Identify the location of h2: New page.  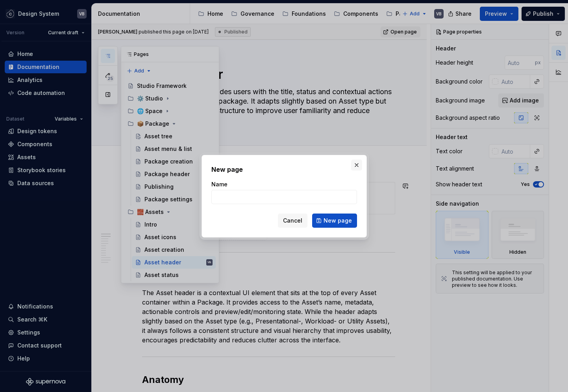
(284, 169).